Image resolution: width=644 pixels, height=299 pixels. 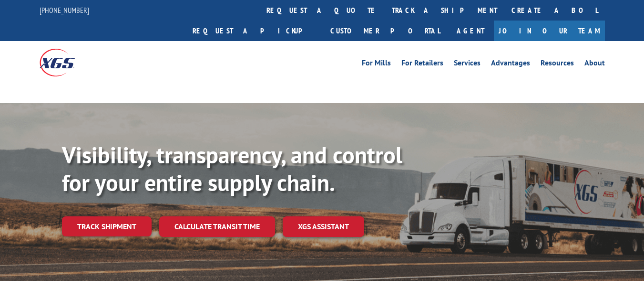 I want to click on a: For Mills, so click(x=376, y=65).